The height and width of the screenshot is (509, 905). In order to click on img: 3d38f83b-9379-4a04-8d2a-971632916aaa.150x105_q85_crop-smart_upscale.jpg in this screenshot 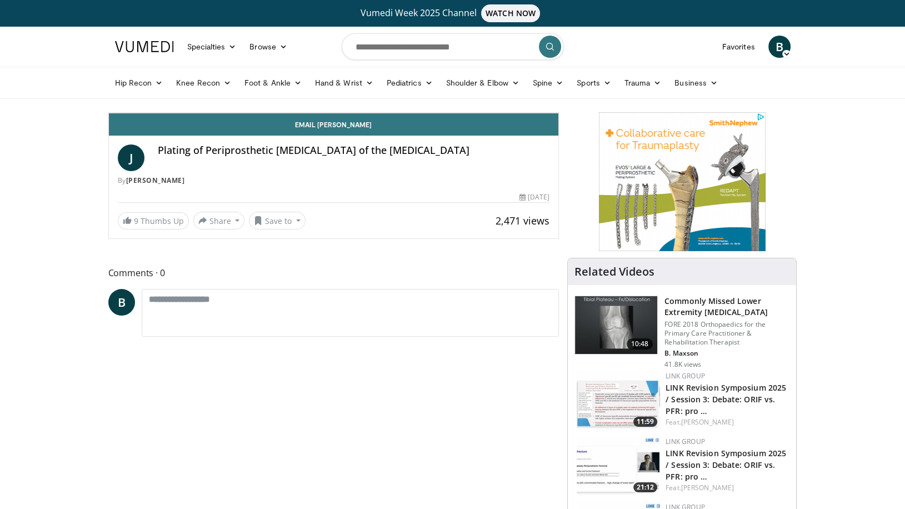, I will do `click(618, 465)`.